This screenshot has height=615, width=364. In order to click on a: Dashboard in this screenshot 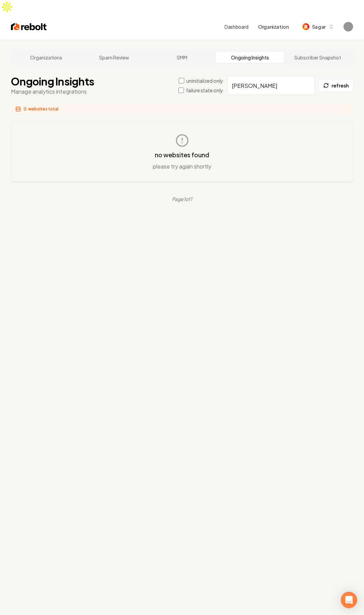, I will do `click(237, 27)`.